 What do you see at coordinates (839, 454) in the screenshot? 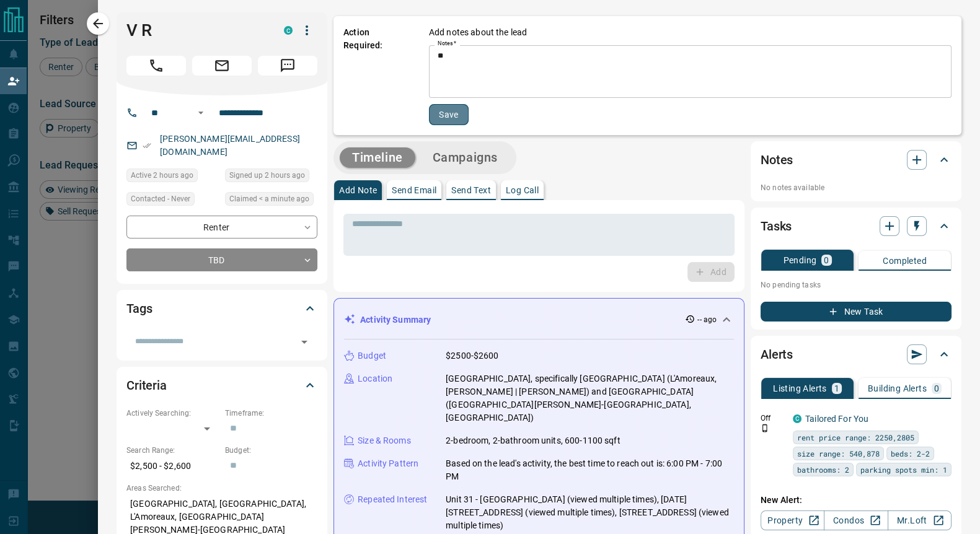
I see `span: size range: 540,878` at bounding box center [839, 454].